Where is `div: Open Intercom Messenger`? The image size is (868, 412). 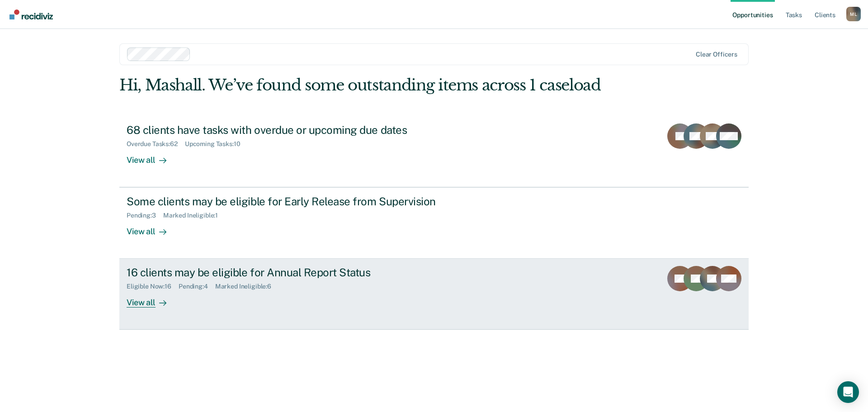
div: Open Intercom Messenger is located at coordinates (848, 392).